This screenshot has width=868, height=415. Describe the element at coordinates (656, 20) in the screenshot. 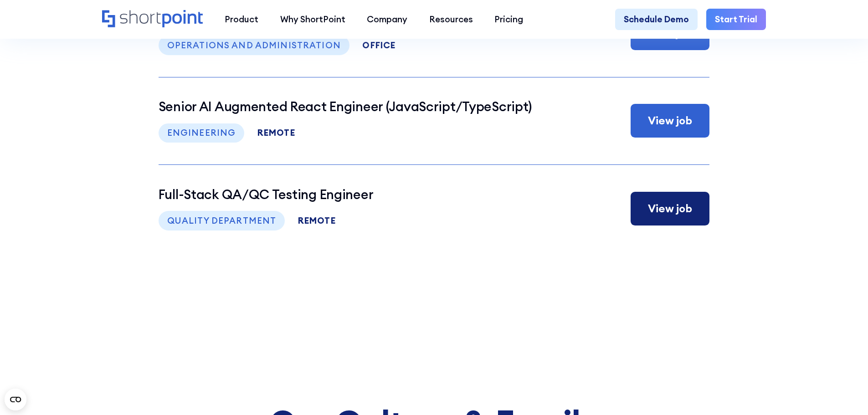

I see `a: Schedule Demo` at that location.